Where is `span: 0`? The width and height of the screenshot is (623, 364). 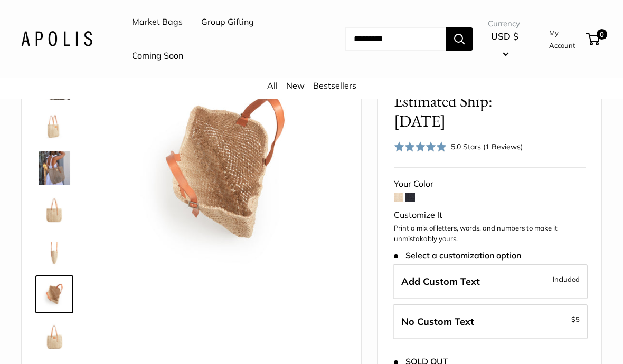
span: 0 is located at coordinates (601, 35).